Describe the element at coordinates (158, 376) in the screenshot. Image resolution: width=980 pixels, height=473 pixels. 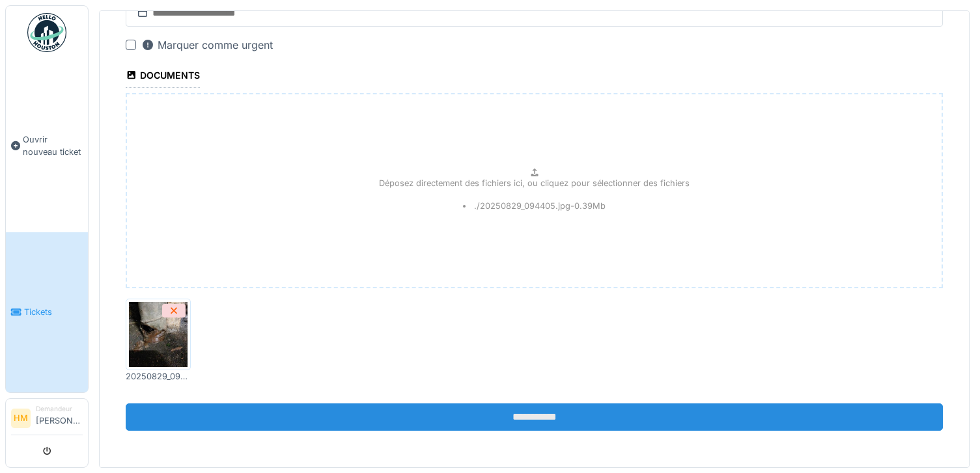
I see `div: 20250829_094405.jpg` at that location.